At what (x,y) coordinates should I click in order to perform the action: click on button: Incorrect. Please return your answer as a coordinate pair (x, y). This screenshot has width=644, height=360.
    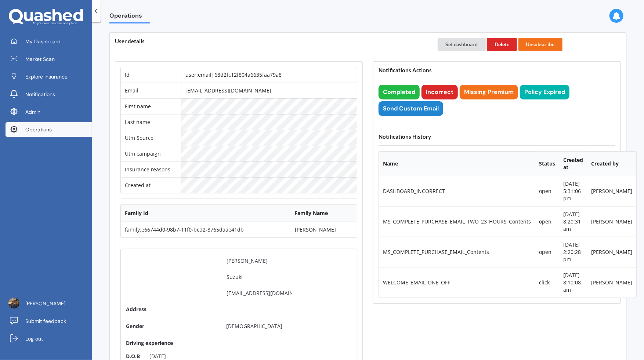
    Looking at the image, I should click on (439, 92).